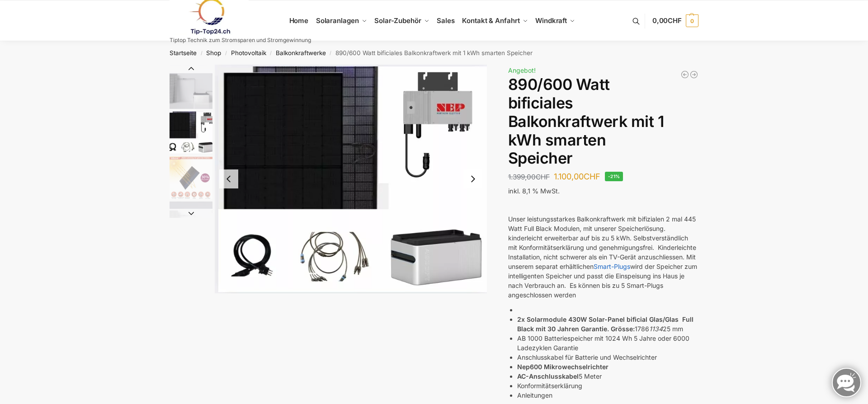  I want to click on li: AB 1000 Batteriespeicher mit 1024 Wh 5 Jahre oder 6000 Ladezyklen Garantie, so click(607, 343).